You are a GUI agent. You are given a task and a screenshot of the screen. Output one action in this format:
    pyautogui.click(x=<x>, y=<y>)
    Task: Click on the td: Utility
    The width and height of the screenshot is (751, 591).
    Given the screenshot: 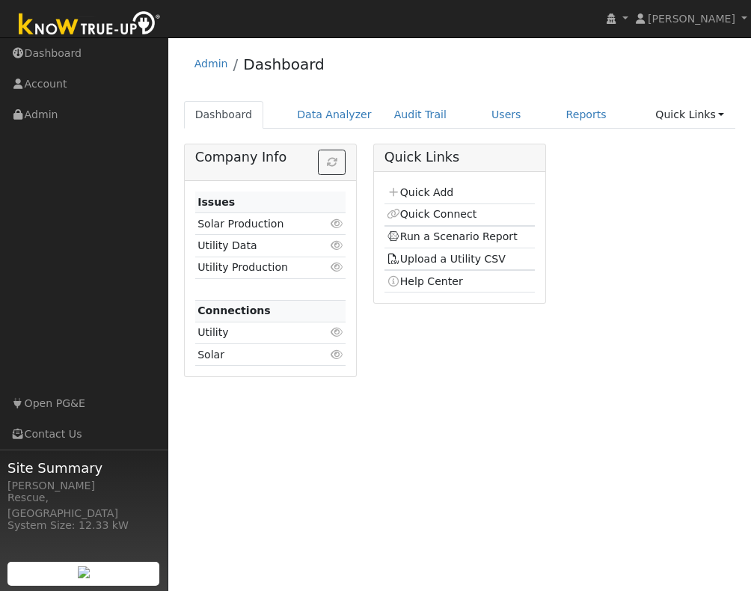 What is the action you would take?
    pyautogui.click(x=258, y=332)
    